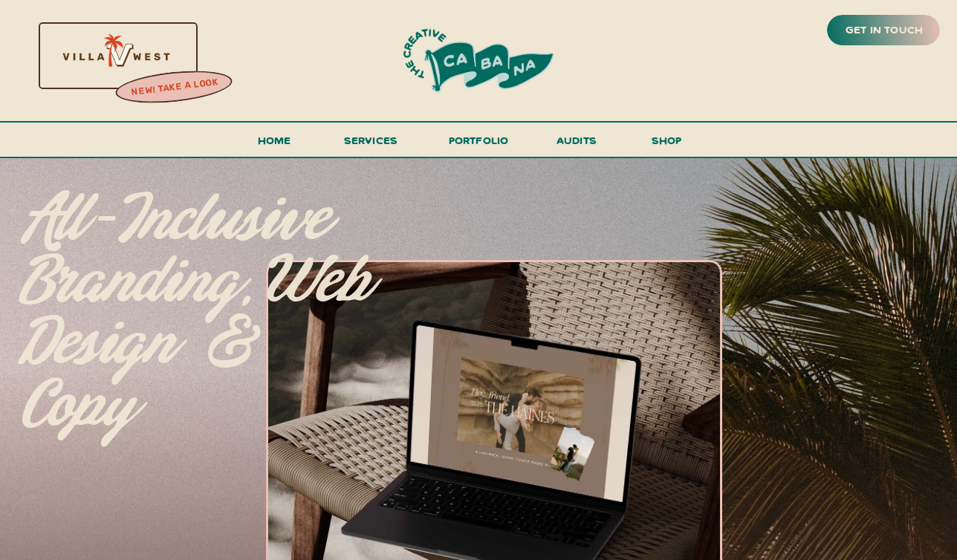 The image size is (957, 560). I want to click on h3: portfolio, so click(478, 145).